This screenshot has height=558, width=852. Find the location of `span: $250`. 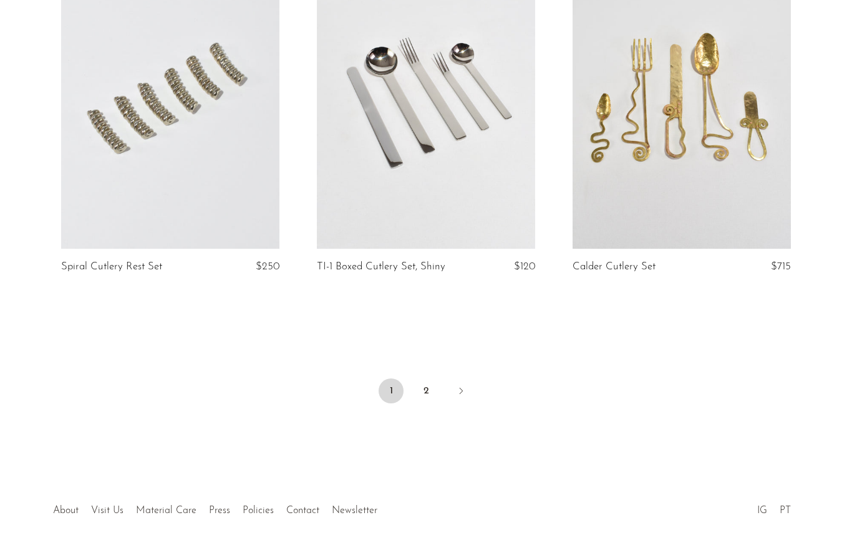

span: $250 is located at coordinates (267, 266).